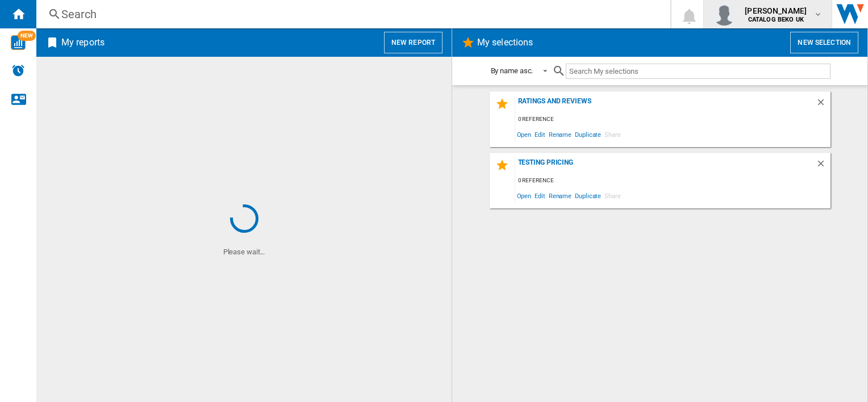 The height and width of the screenshot is (402, 868). What do you see at coordinates (824, 43) in the screenshot?
I see `button: New selection` at bounding box center [824, 43].